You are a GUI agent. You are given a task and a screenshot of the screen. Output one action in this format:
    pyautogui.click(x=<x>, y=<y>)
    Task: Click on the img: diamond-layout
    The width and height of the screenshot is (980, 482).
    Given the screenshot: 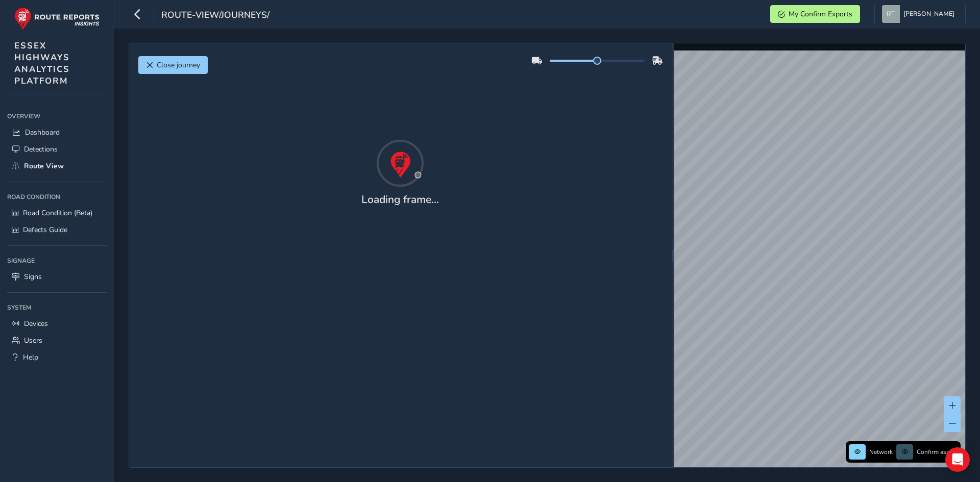 What is the action you would take?
    pyautogui.click(x=890, y=14)
    